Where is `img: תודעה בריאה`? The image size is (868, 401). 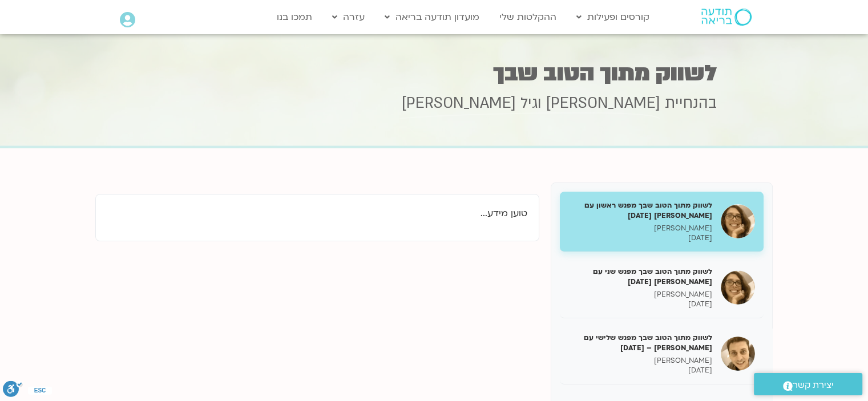
img: תודעה בריאה is located at coordinates (726, 17).